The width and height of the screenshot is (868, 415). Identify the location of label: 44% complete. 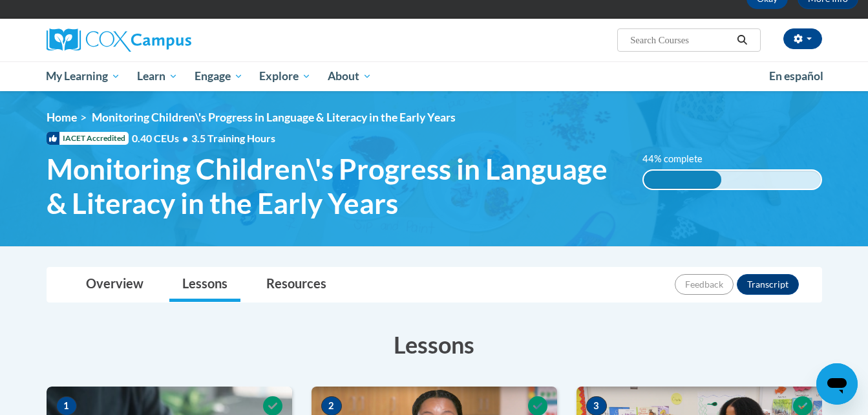
(679, 159).